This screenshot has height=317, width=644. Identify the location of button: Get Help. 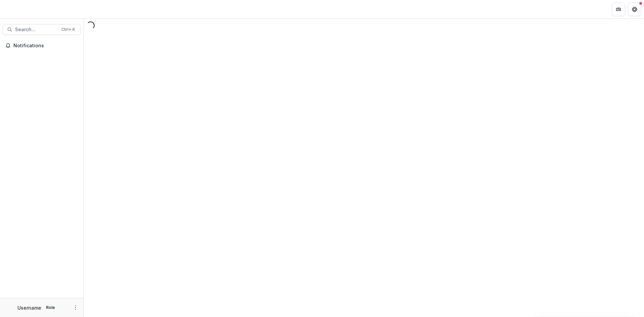
(635, 9).